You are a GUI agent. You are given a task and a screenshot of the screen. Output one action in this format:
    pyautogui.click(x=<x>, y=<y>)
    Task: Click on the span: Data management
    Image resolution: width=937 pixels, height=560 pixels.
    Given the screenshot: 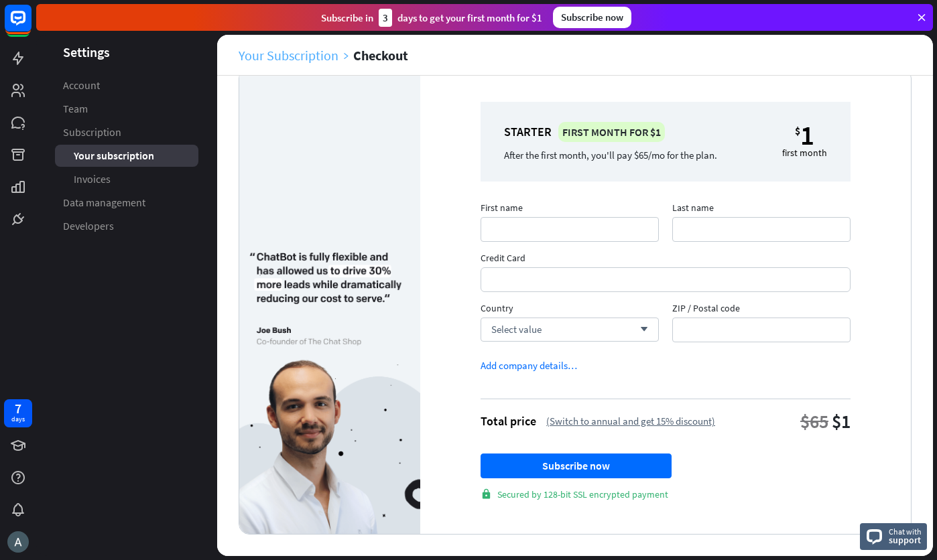 What is the action you would take?
    pyautogui.click(x=104, y=202)
    